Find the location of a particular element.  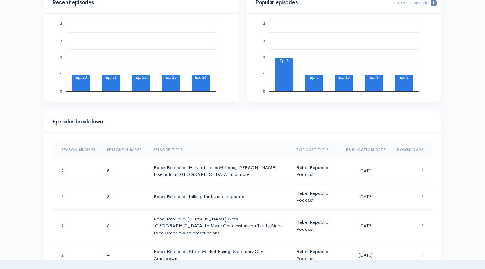

text: Ep. 20 is located at coordinates (81, 77).